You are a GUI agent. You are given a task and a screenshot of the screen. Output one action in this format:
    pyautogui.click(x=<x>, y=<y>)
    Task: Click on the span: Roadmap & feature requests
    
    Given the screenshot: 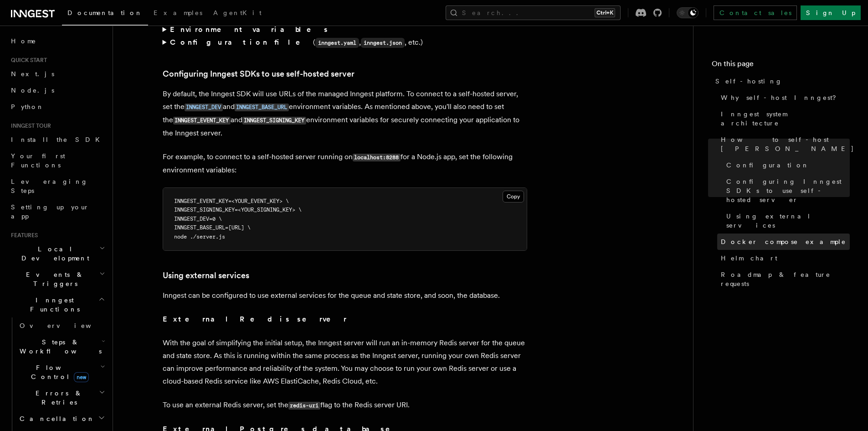 What is the action you would take?
    pyautogui.click(x=785, y=279)
    